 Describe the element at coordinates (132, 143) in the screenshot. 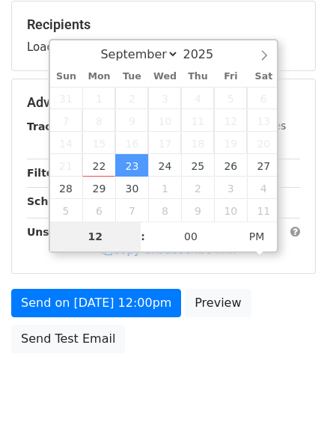

I see `span: September 16, 2025` at that location.